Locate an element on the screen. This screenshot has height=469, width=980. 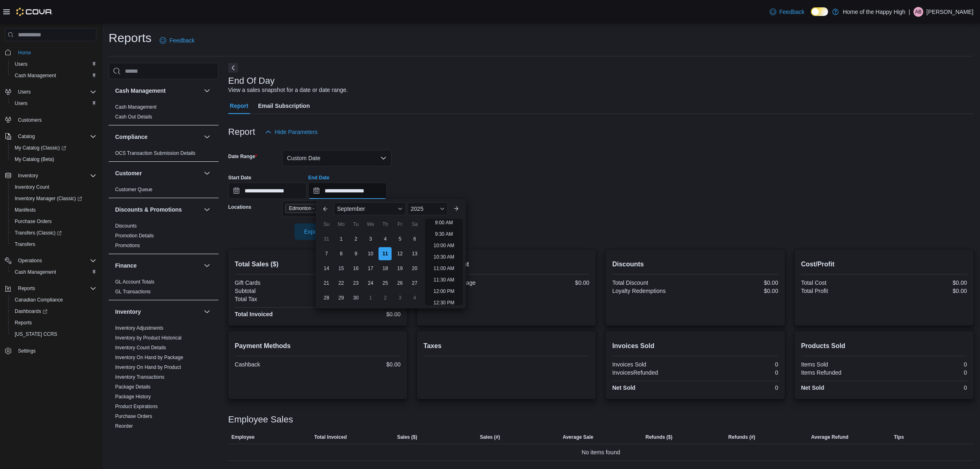
a: Canadian Compliance is located at coordinates (39, 300).